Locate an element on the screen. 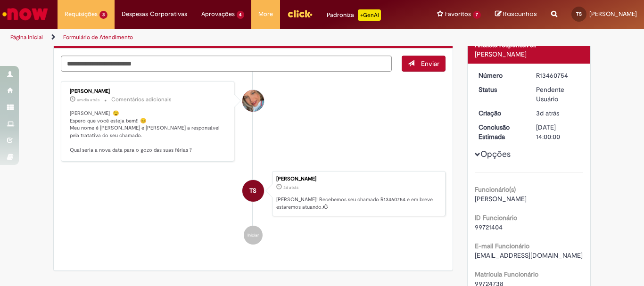 This screenshot has height=286, width=644. span: Aprovações is located at coordinates (218, 14).